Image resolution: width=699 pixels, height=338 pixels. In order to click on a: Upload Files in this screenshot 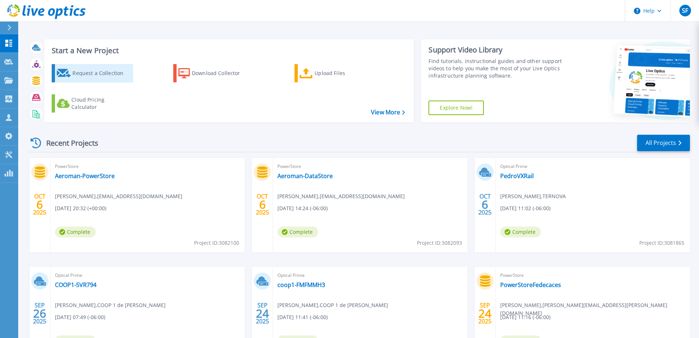, I will do `click(335, 73)`.